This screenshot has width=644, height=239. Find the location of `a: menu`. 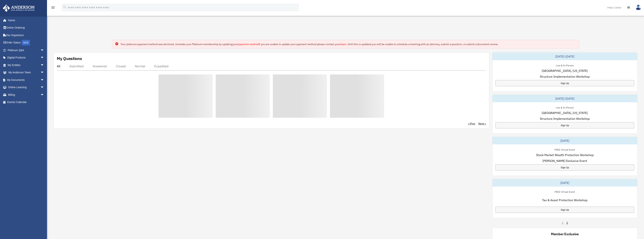

a: menu is located at coordinates (53, 8).